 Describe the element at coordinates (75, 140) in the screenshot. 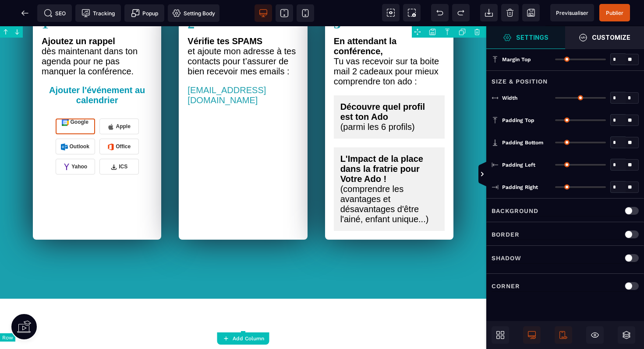

I see `a: Yahoo` at that location.